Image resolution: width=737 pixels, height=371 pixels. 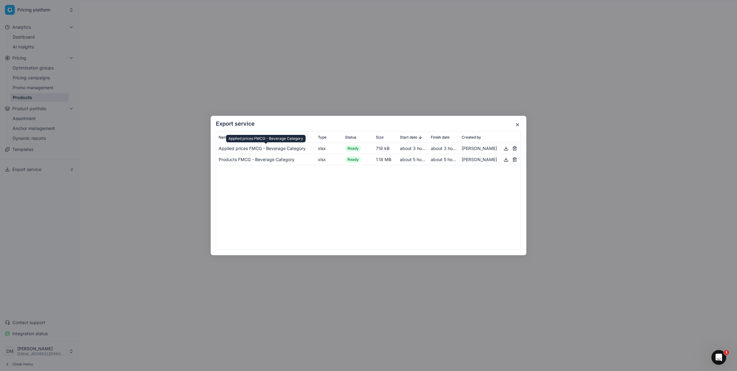 What do you see at coordinates (385, 159) in the screenshot?
I see `div: 1.18 MB` at bounding box center [385, 159].